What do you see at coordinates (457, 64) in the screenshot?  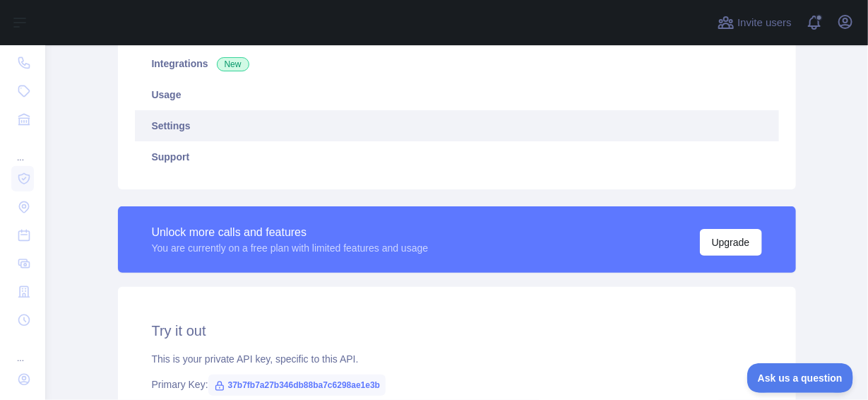 I see `a: Integrations New` at bounding box center [457, 64].